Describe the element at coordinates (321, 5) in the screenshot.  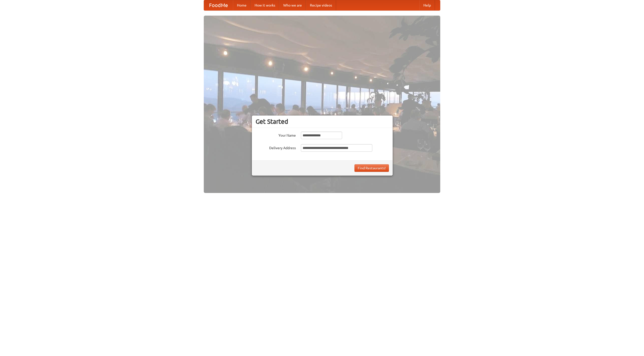
I see `a: Recipe videos` at that location.